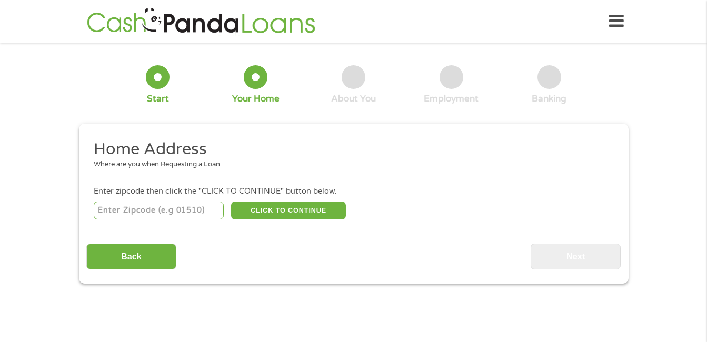 The image size is (707, 342). I want to click on input: Next, so click(575, 256).